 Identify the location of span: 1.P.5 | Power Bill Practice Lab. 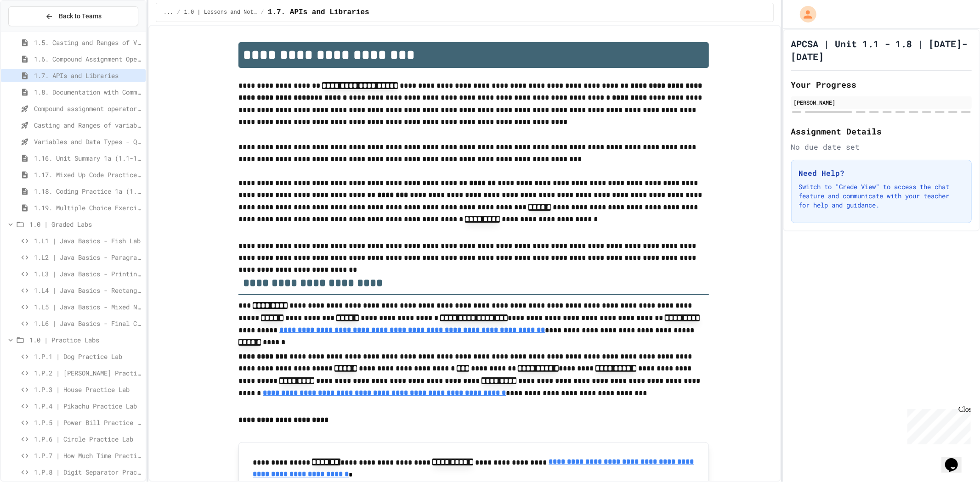
(88, 422).